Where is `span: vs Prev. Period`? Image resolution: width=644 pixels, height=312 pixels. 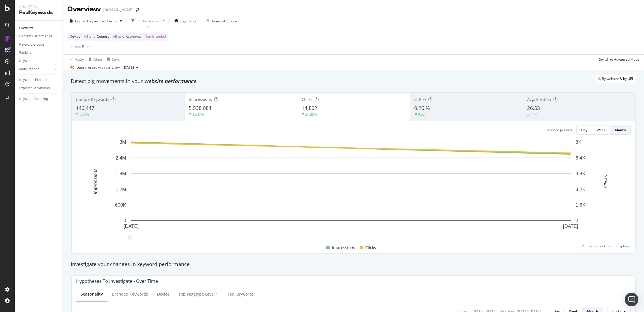 span: vs Prev. Period is located at coordinates (106, 21).